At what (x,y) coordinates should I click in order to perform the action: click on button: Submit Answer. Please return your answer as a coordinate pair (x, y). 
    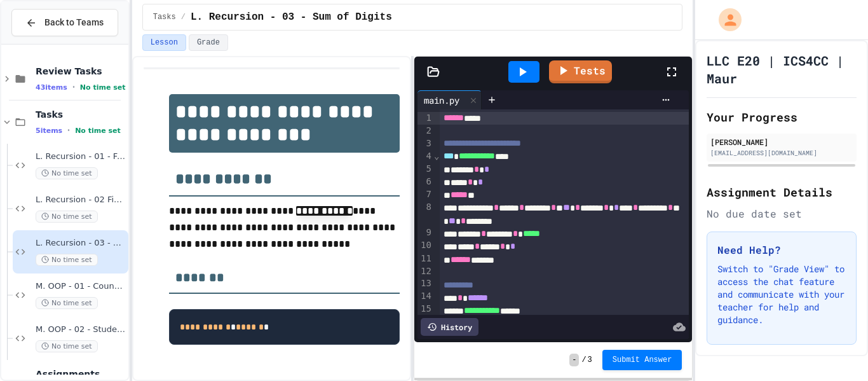
    Looking at the image, I should click on (643, 360).